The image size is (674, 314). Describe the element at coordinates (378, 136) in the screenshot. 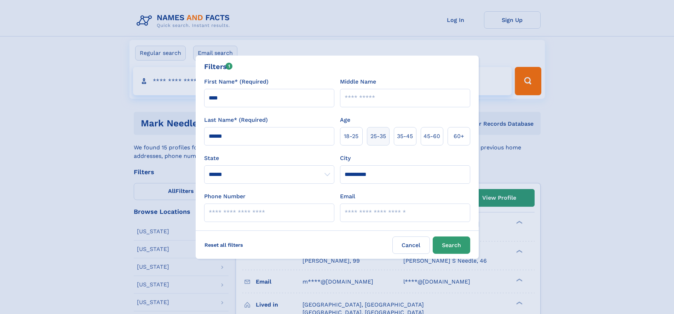

I see `span: 25‑35` at that location.